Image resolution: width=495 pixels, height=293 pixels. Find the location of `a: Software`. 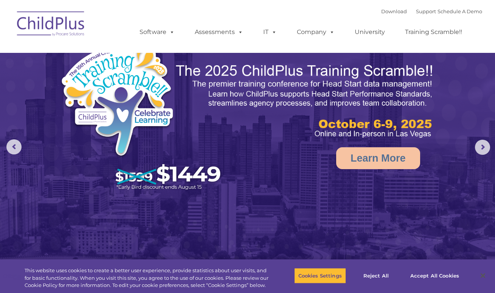

a: Software is located at coordinates (157, 32).